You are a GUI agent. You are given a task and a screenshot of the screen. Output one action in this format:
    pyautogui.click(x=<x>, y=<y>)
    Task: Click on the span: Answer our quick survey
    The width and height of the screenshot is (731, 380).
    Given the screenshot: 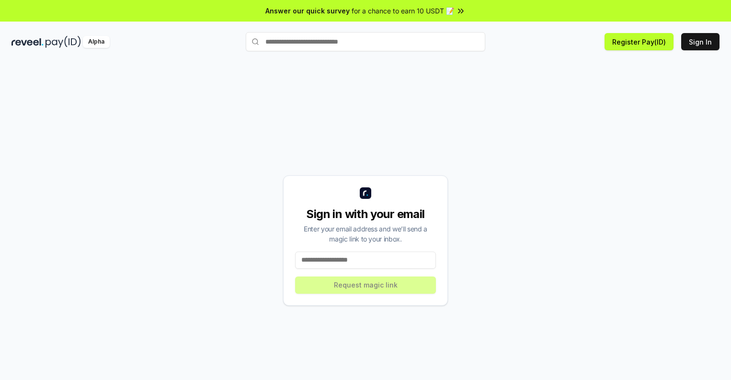 What is the action you would take?
    pyautogui.click(x=308, y=11)
    